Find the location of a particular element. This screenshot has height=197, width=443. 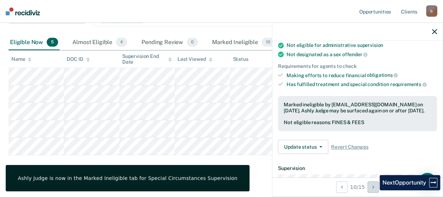

img: Recidiviz is located at coordinates (23, 11).